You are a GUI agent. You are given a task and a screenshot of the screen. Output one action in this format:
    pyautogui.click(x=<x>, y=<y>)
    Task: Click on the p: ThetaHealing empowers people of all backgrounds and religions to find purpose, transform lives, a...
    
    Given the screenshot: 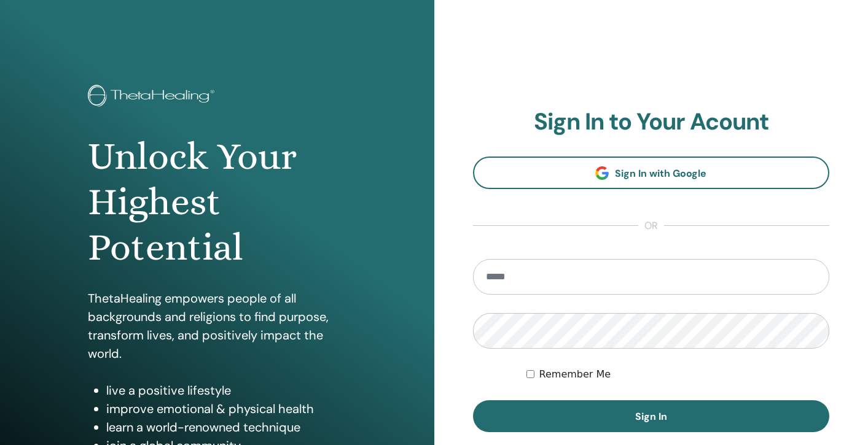 What is the action you would take?
    pyautogui.click(x=217, y=326)
    